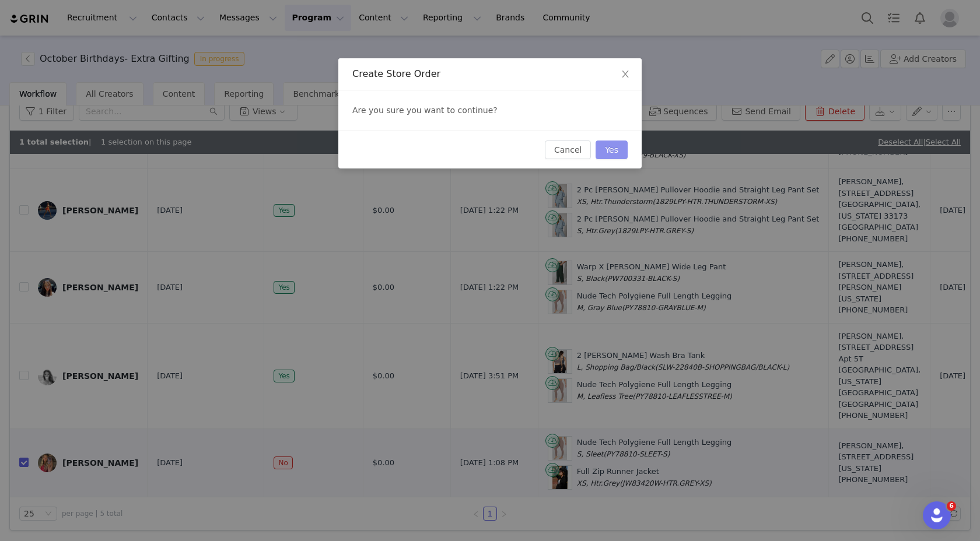 This screenshot has height=541, width=980. Describe the element at coordinates (625, 74) in the screenshot. I see `i: icon: close` at that location.